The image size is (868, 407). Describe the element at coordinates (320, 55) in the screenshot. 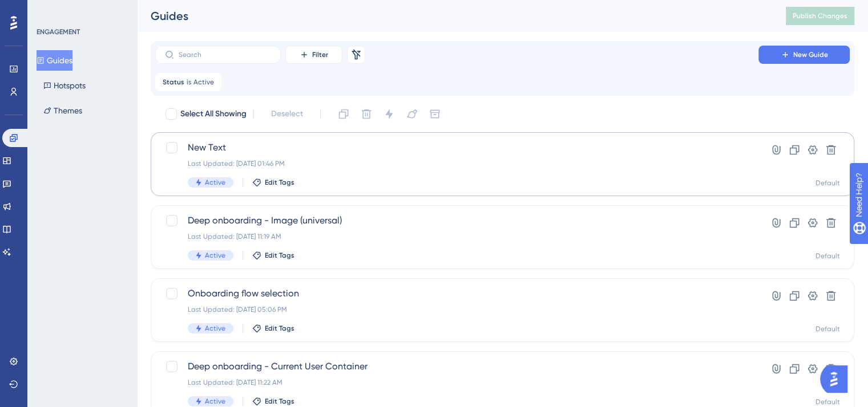

I see `span: Filter` at that location.